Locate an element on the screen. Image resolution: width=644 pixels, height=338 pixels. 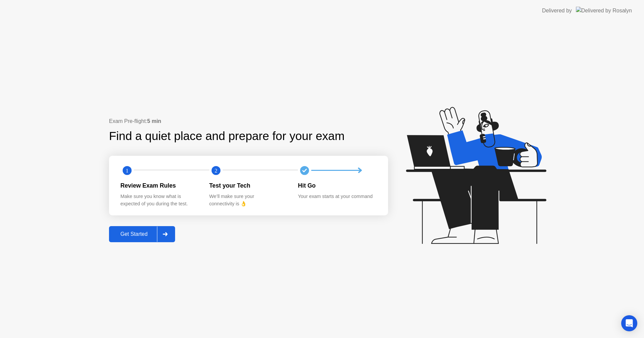
div: Open Intercom Messenger is located at coordinates (629, 323).